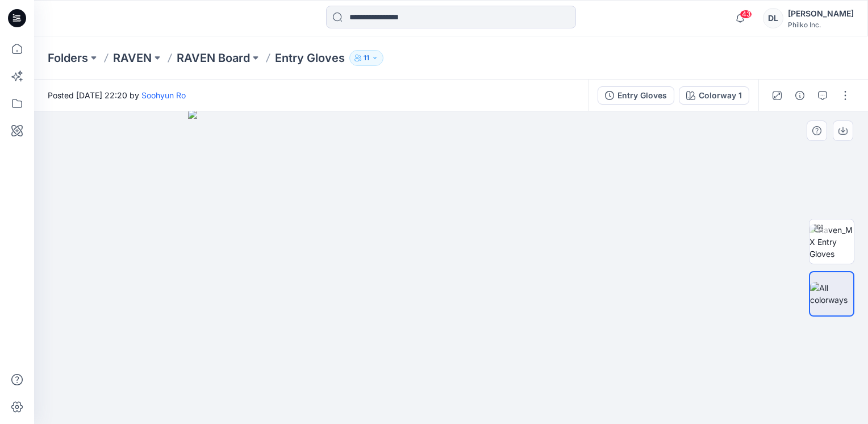 This screenshot has width=868, height=424. Describe the element at coordinates (367, 58) in the screenshot. I see `p: 11` at that location.